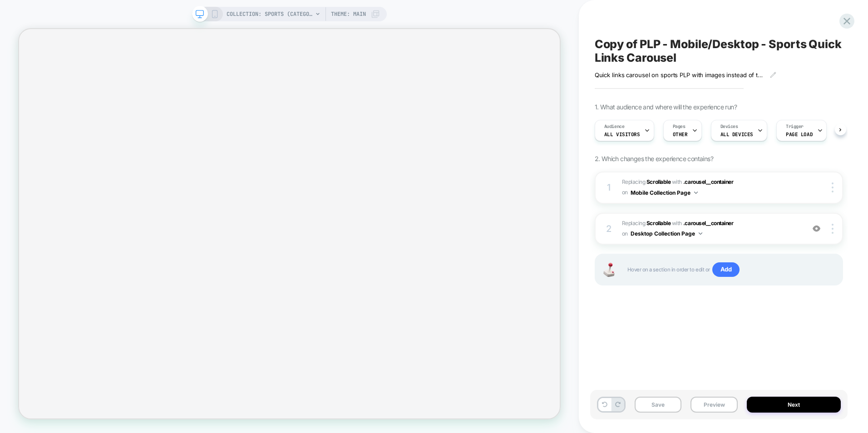 This screenshot has width=868, height=433. I want to click on span: All Visitors, so click(622, 135).